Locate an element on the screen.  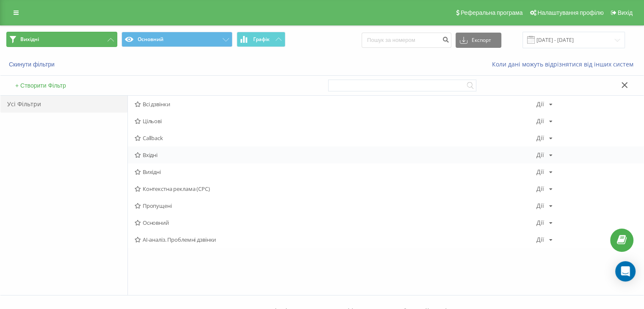
button: Графік is located at coordinates (261, 39).